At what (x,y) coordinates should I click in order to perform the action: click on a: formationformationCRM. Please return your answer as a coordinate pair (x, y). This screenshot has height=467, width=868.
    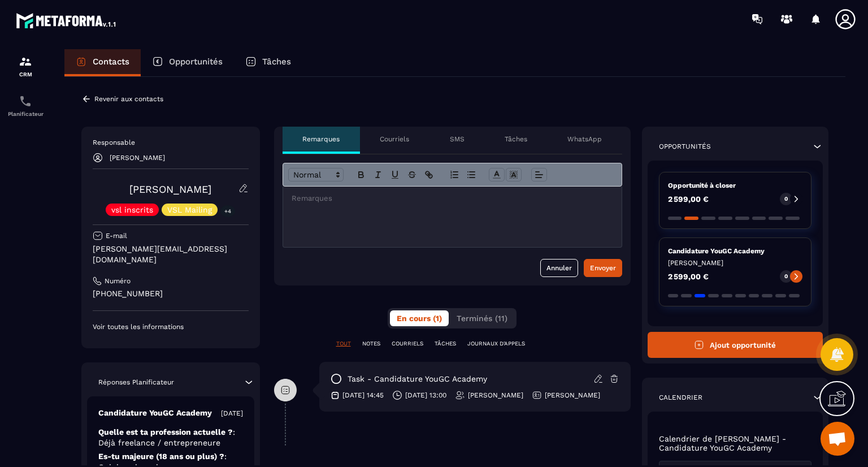
    Looking at the image, I should click on (26, 66).